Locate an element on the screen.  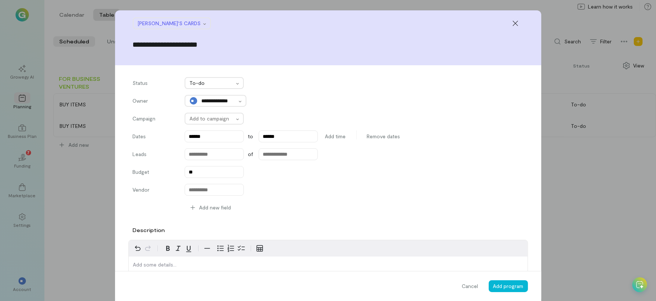
button: Bold is located at coordinates (168, 248).